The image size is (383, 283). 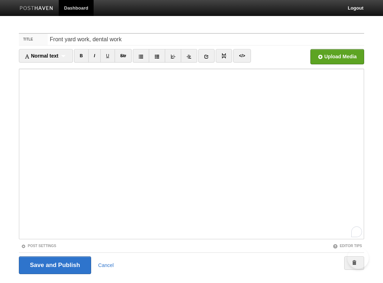 I want to click on a: Post Settings, so click(x=38, y=246).